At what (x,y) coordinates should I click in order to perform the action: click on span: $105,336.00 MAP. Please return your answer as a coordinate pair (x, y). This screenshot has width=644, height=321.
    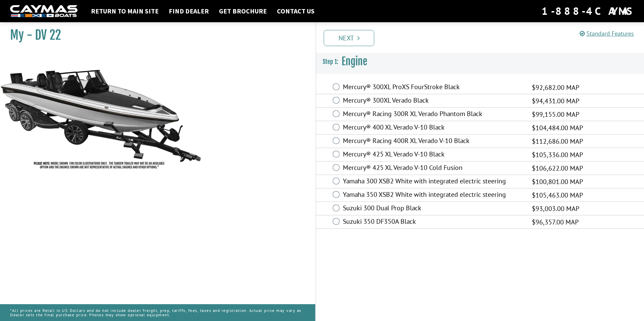
    Looking at the image, I should click on (558, 155).